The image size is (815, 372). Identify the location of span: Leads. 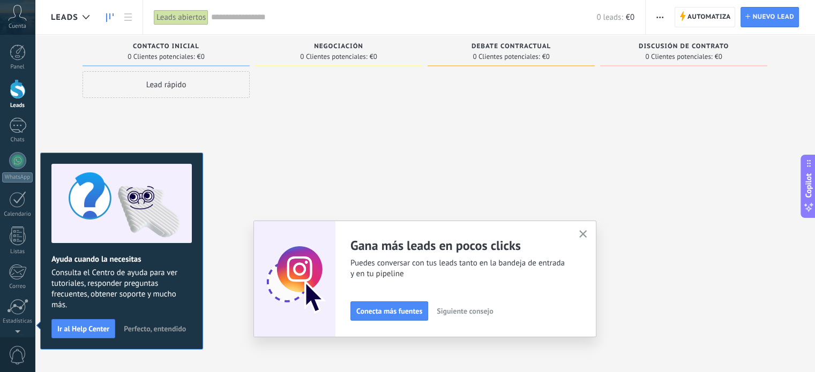
(64, 17).